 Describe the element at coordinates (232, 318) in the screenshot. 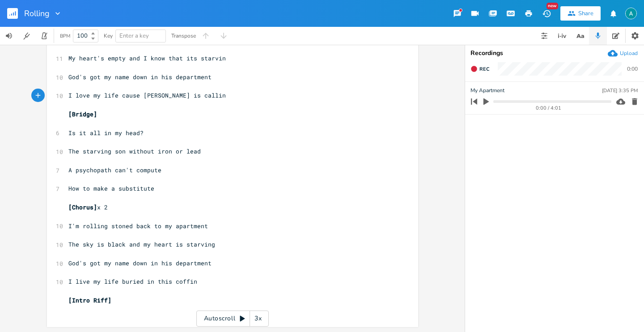

I see `div: Autoscroll` at that location.